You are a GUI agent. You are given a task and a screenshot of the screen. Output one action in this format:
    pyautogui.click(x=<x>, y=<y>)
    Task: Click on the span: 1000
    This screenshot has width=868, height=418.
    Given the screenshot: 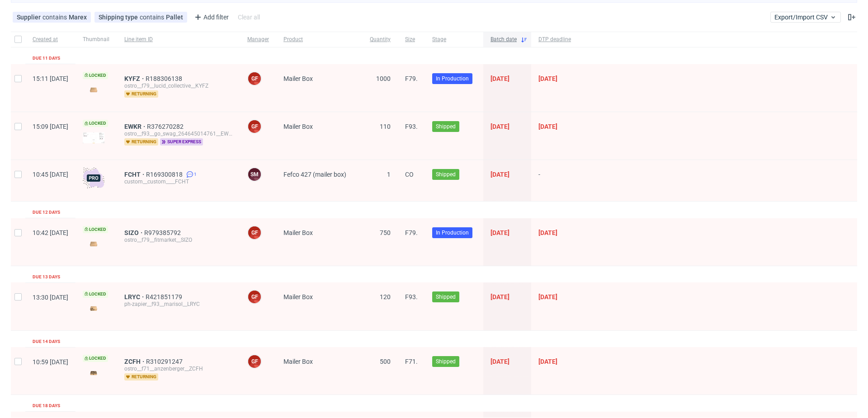 What is the action you would take?
    pyautogui.click(x=383, y=78)
    